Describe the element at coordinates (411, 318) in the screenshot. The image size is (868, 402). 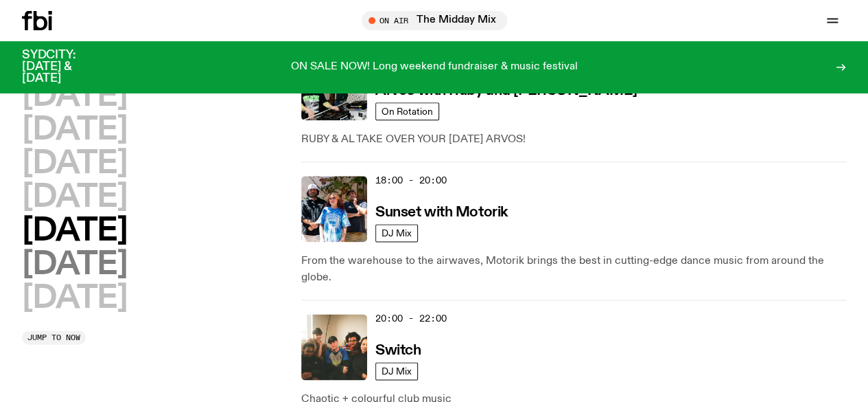
I see `span: 20:00 - 22:00` at that location.